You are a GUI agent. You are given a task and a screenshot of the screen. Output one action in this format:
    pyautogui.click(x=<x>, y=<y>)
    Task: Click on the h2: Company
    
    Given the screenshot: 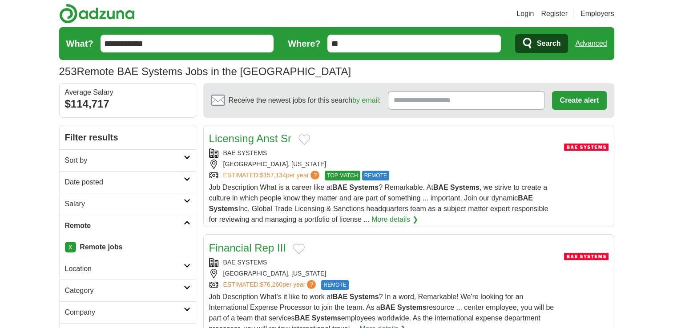 What is the action you would take?
    pyautogui.click(x=124, y=313)
    